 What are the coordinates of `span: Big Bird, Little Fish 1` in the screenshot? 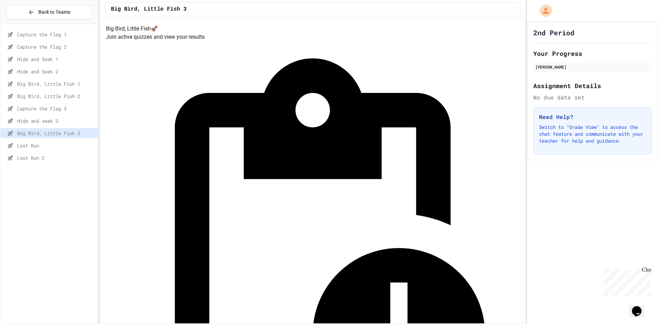 It's located at (56, 84).